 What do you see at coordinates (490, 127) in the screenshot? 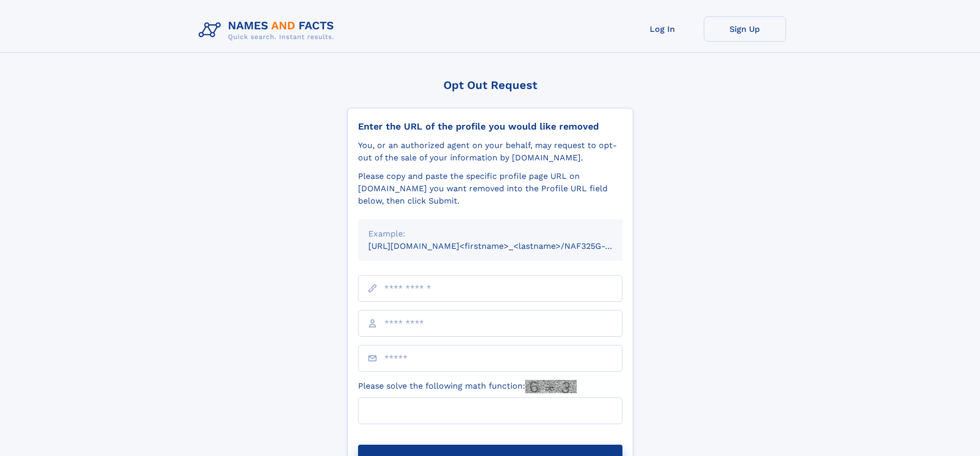
I see `div: Enter the URL of the profile you would like removed` at bounding box center [490, 127].